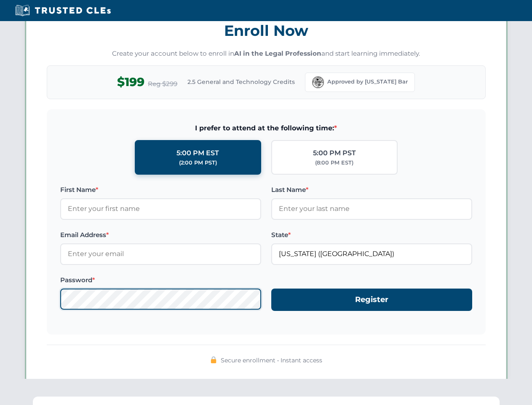 Image resolution: width=532 pixels, height=405 pixels. Describe the element at coordinates (198, 153) in the screenshot. I see `div: 5:00 PM EST` at that location.